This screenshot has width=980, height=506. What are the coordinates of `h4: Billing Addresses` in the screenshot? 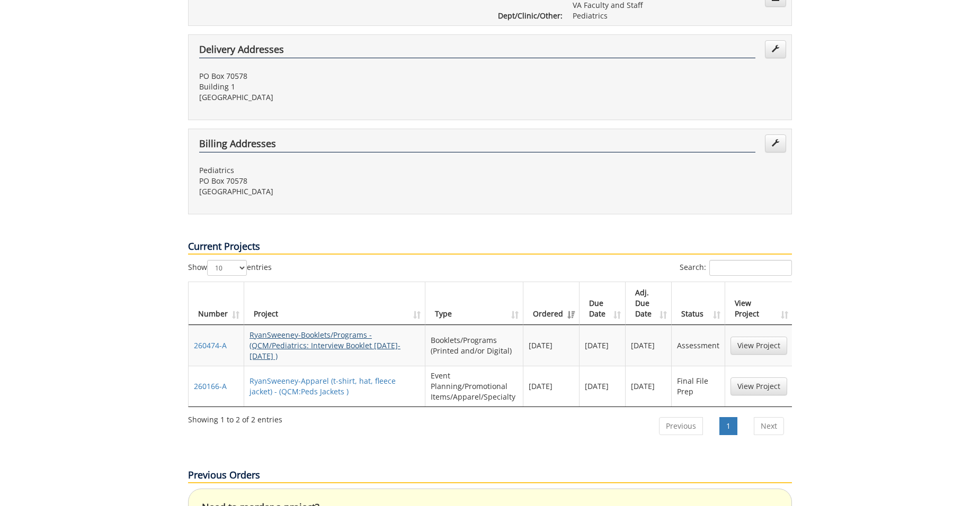 It's located at (477, 145).